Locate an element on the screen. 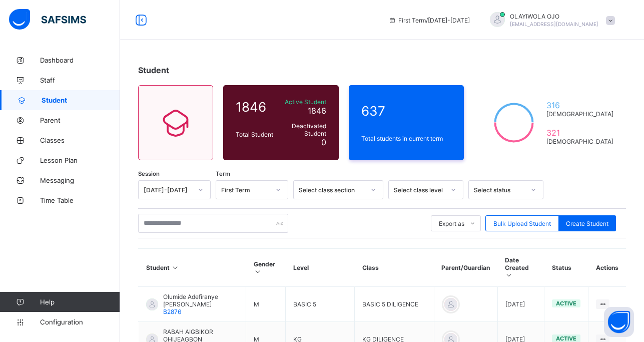 Image resolution: width=644 pixels, height=342 pixels. span: Total students in current term is located at coordinates (406, 138).